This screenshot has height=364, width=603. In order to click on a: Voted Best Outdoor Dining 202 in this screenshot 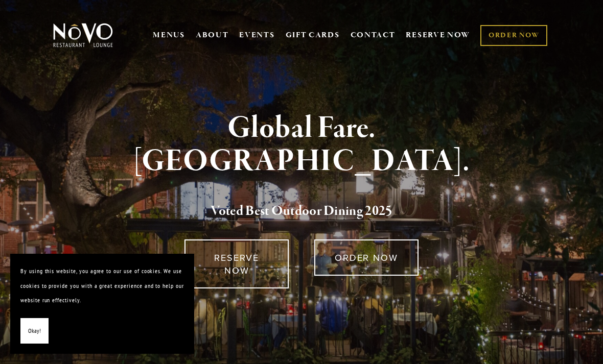, I will do `click(298, 212)`.